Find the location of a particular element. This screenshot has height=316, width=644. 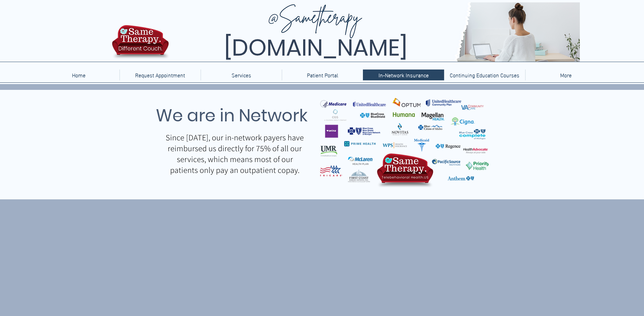

a: Continuing Education Courses is located at coordinates (484, 75).